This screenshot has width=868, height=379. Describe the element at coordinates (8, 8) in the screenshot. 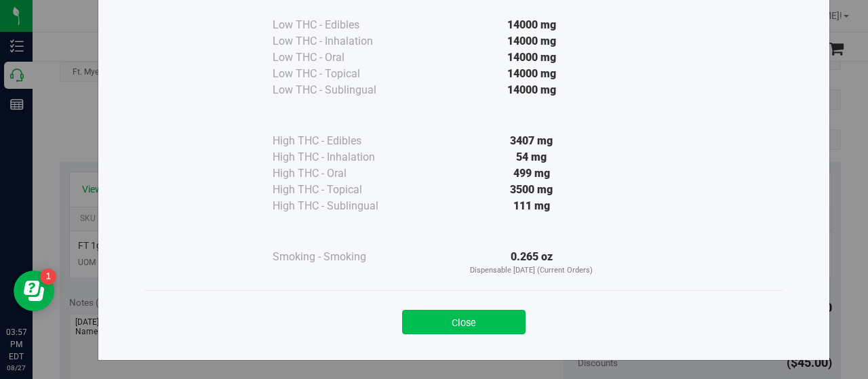

I see `span: 1` at that location.